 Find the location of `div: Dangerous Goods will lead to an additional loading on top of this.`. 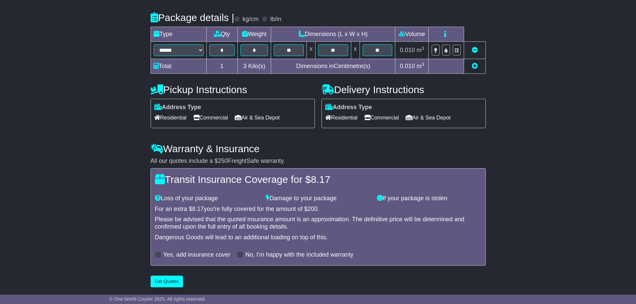

div: Dangerous Goods will lead to an additional loading on top of this. is located at coordinates (318, 238).